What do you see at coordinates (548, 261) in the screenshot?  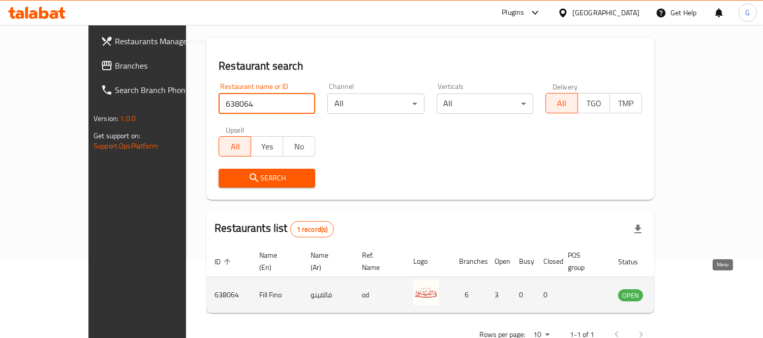 I see `th: Closed` at bounding box center [548, 261].